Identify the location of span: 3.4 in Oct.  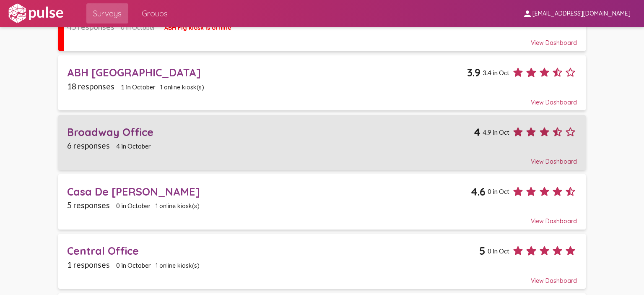
(496, 73).